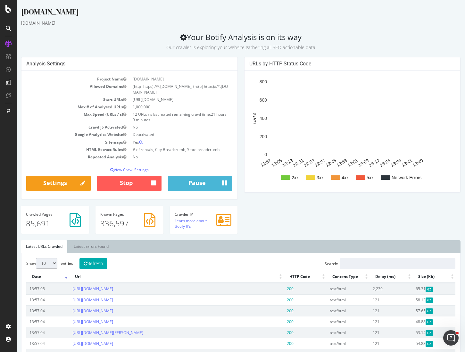 This screenshot has width=465, height=352. I want to click on td: 2,239, so click(375, 289).